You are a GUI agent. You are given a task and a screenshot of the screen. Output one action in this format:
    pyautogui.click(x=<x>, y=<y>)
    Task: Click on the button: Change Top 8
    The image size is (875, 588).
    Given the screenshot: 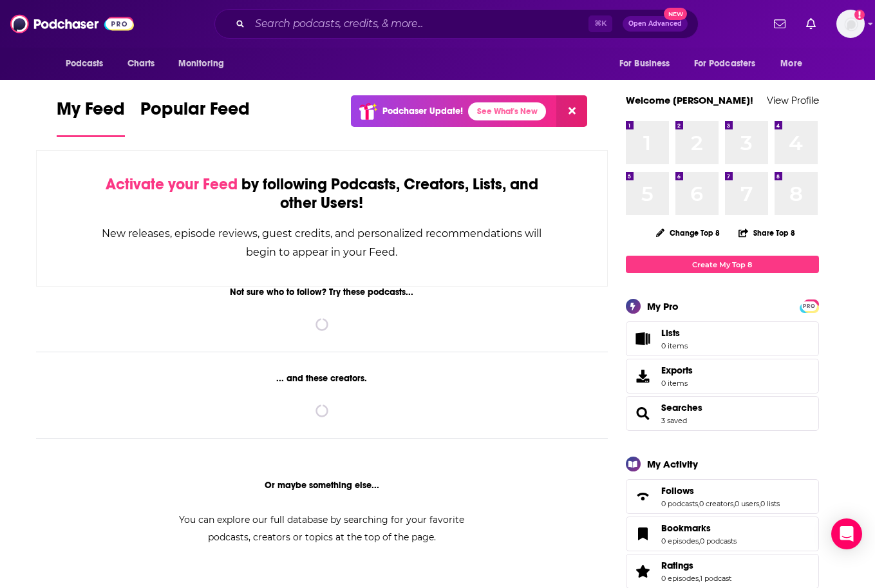 What is the action you would take?
    pyautogui.click(x=689, y=233)
    